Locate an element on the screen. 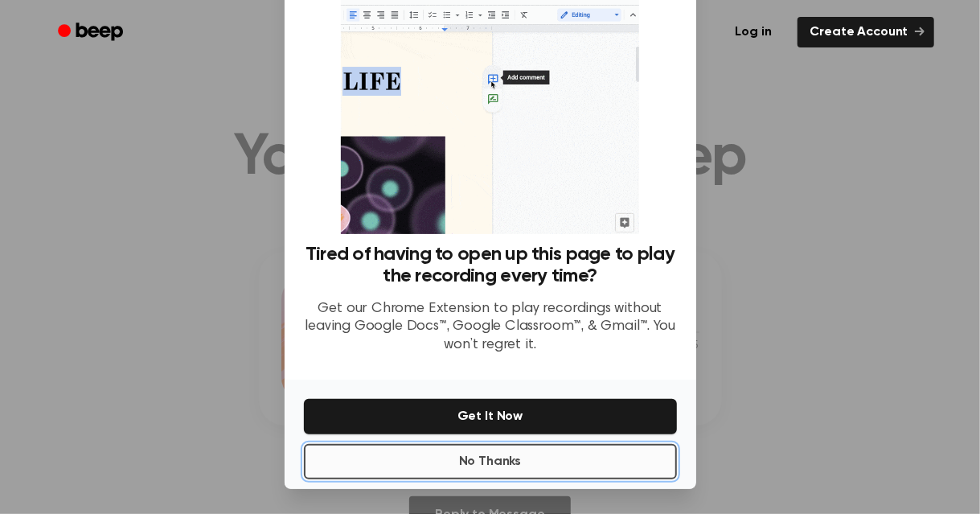 Image resolution: width=980 pixels, height=514 pixels. p: Get our Chrome Extension to play recordings without leaving Google Docs™, Google Classroom™, & Gm... is located at coordinates (490, 327).